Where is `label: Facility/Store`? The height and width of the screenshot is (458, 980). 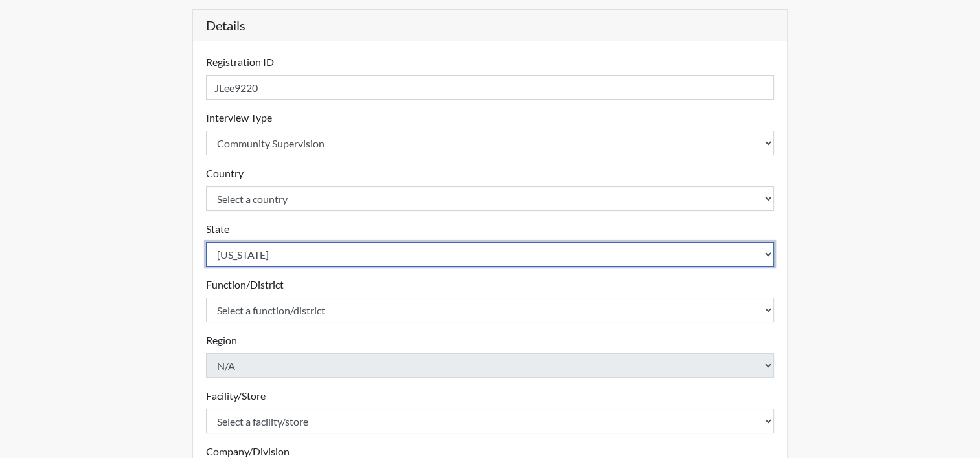
label: Facility/Store is located at coordinates (236, 396).